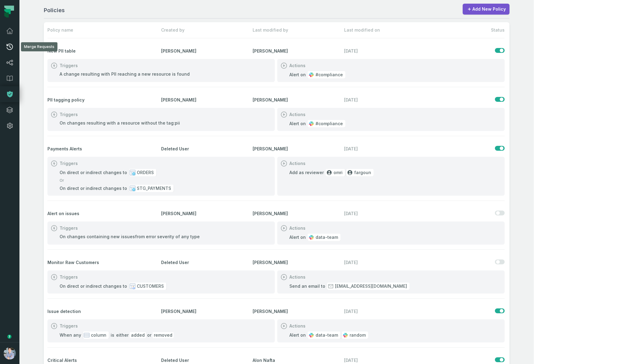 The width and height of the screenshot is (625, 364). I want to click on div: column, so click(96, 335).